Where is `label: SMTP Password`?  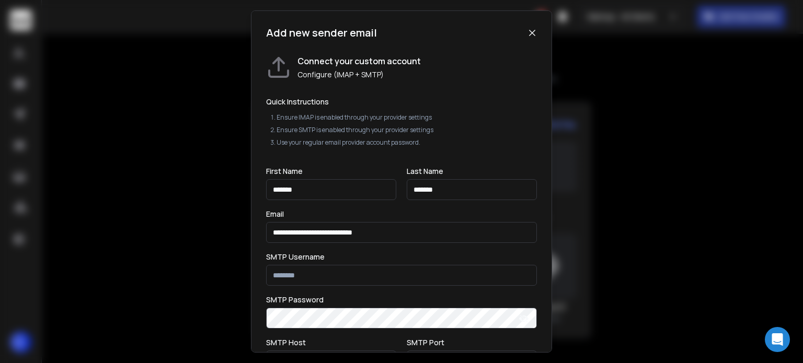
label: SMTP Password is located at coordinates (295, 300).